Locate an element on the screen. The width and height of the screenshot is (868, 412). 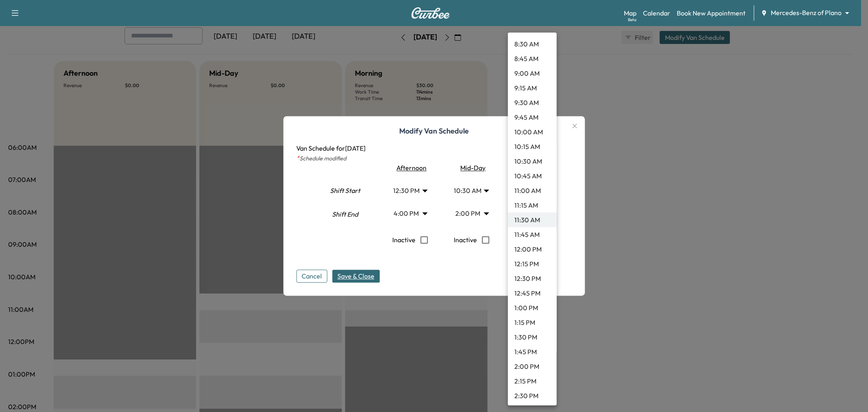
li: 8:30 AM is located at coordinates (532, 44).